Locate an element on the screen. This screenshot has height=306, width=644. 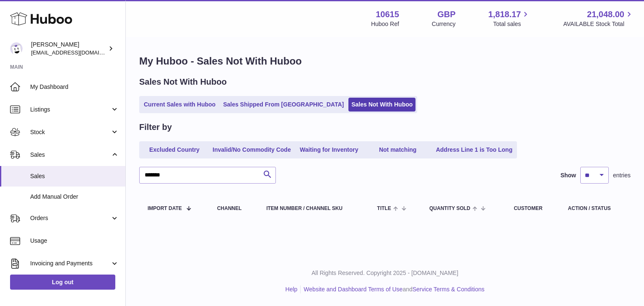
span: Add Manual Order is located at coordinates (75, 196).